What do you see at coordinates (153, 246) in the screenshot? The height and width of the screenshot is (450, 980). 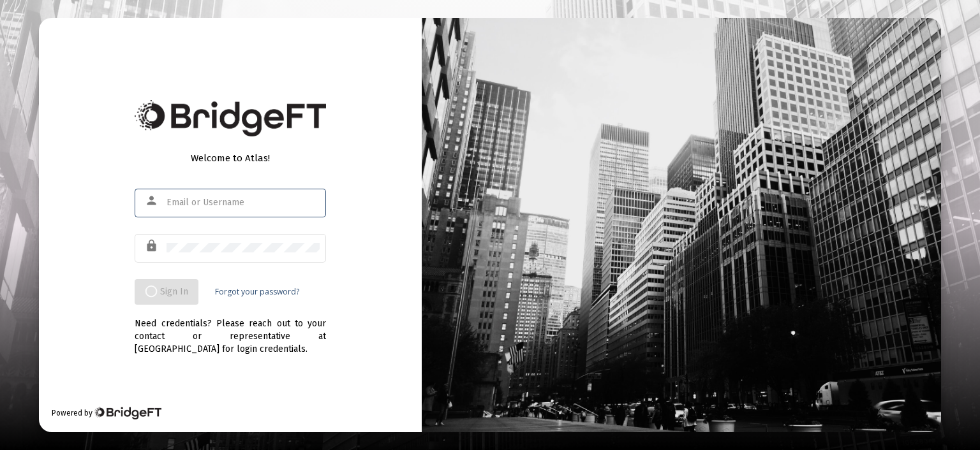 I see `mat-icon: lock` at bounding box center [153, 246].